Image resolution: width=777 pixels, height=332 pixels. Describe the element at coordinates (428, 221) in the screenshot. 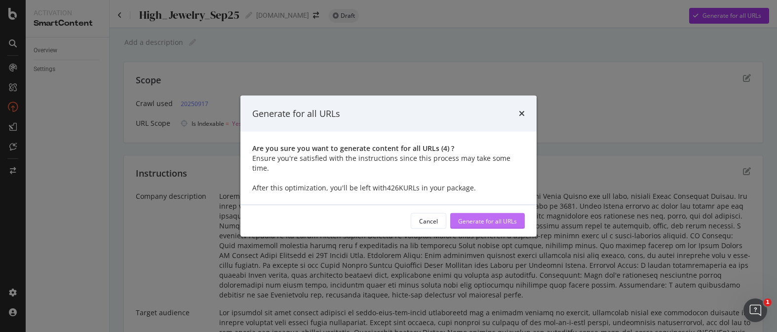

I see `div: Cancel` at that location.